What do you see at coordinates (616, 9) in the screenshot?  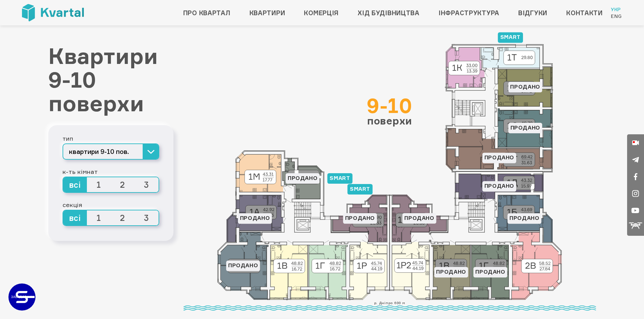 I see `a: Укр` at bounding box center [616, 9].